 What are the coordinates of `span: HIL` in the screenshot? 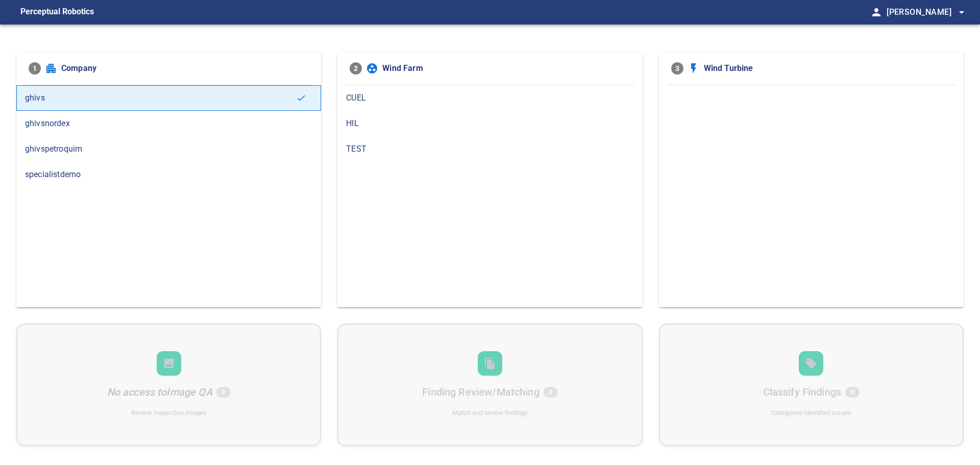 It's located at (490, 123).